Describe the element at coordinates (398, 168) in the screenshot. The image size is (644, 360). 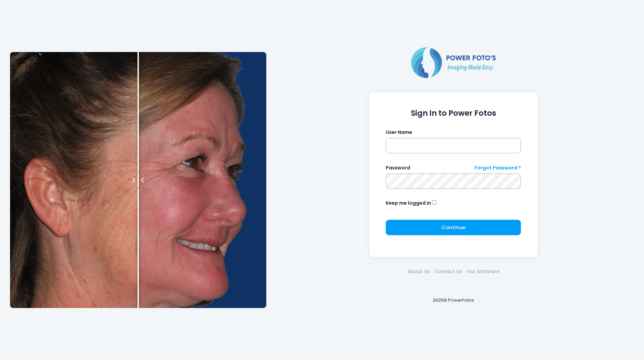
I see `label: Password` at that location.